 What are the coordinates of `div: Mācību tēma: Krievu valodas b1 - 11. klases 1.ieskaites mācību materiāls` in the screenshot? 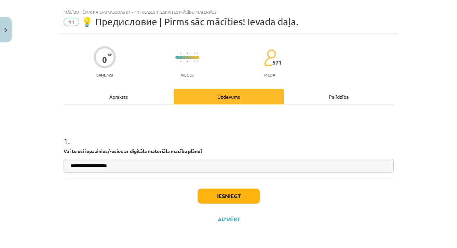 It's located at (229, 12).